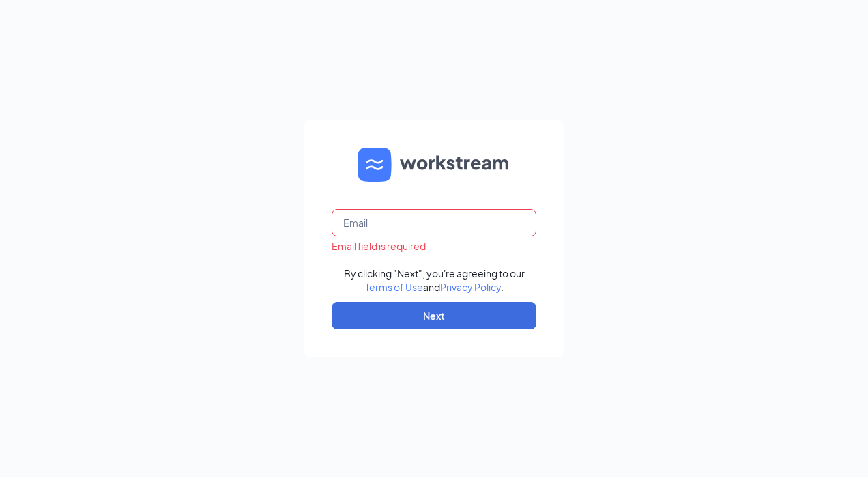  Describe the element at coordinates (434, 280) in the screenshot. I see `div: By clicking "Next", you're agreeing to our and .` at that location.